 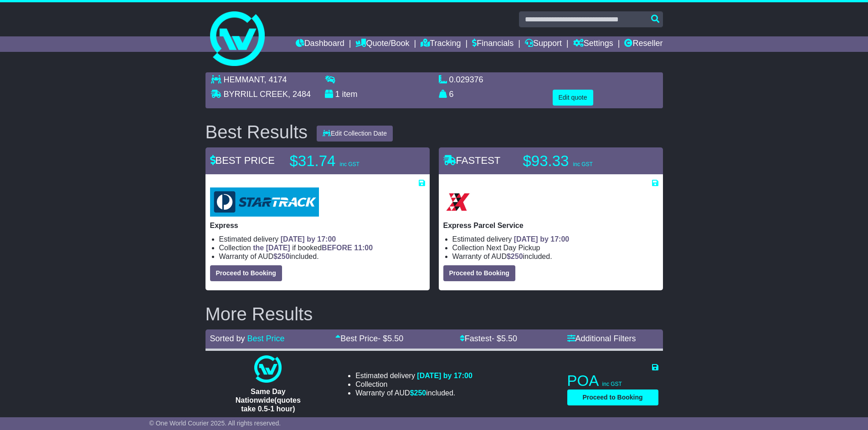 What do you see at coordinates (458, 202) in the screenshot?
I see `img: Border Express: Express Parcel Service` at bounding box center [458, 202].